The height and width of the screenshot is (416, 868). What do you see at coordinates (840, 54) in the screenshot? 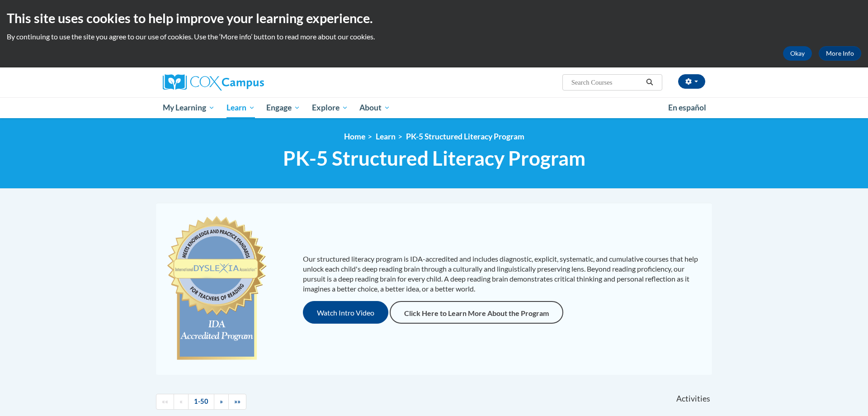
I see `a: More Info` at bounding box center [840, 54].